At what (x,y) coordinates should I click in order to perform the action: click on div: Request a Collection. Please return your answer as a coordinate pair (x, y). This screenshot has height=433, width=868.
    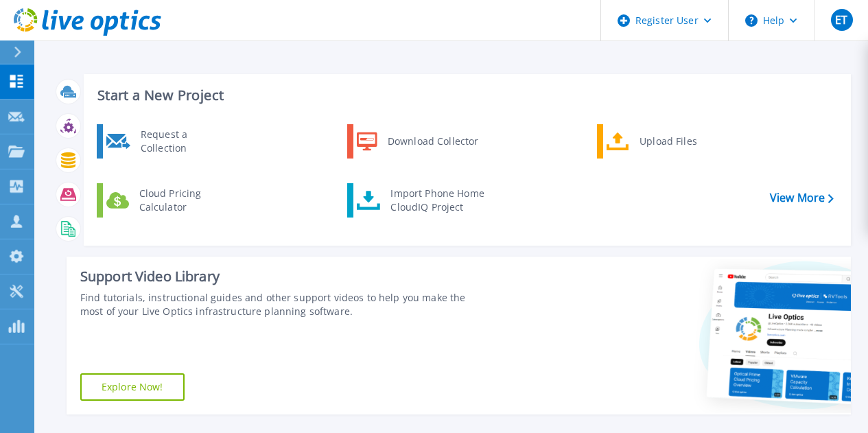
    Looking at the image, I should click on (184, 141).